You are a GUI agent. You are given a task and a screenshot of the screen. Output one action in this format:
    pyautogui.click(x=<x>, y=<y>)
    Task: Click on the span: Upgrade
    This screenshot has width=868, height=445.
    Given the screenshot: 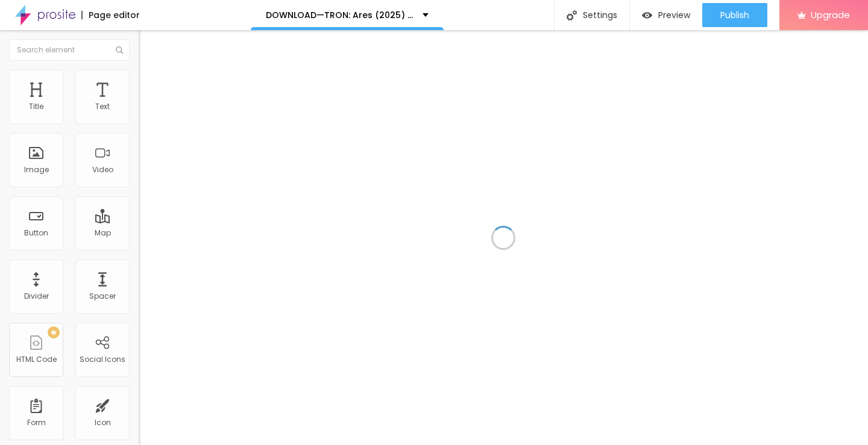 What is the action you would take?
    pyautogui.click(x=830, y=15)
    